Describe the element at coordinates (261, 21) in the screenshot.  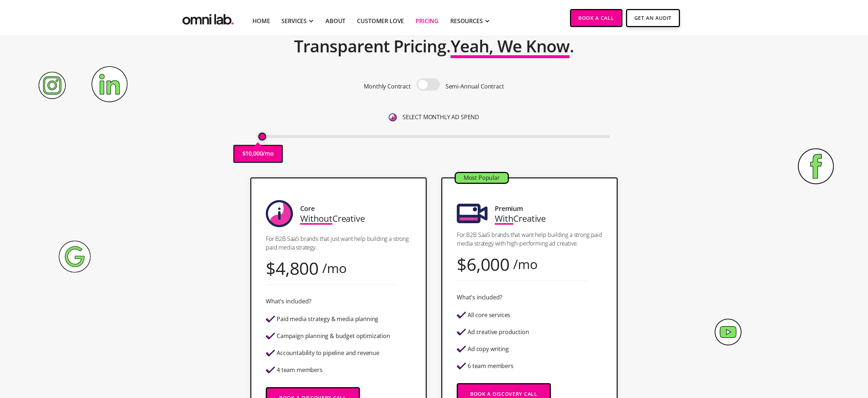
I see `a: Home` at that location.